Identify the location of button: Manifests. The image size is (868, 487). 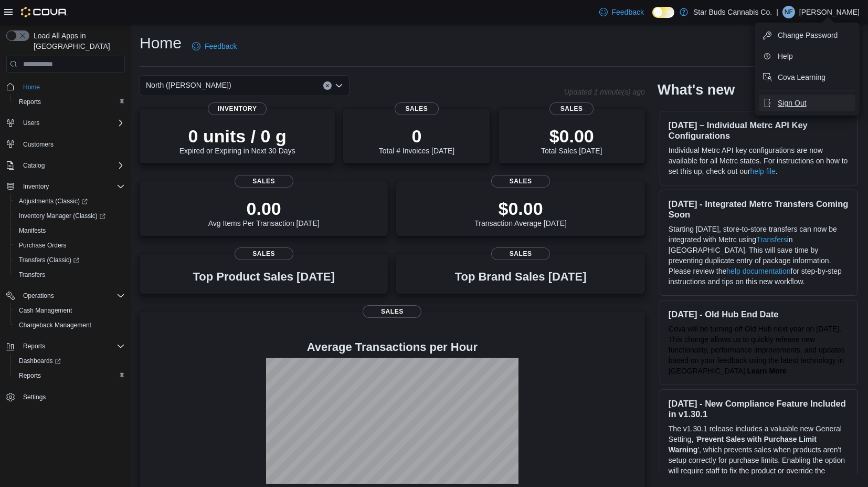
(69, 231).